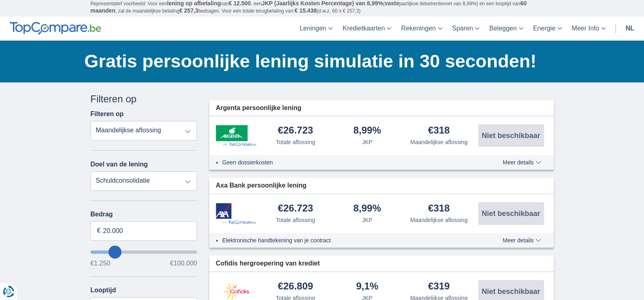  What do you see at coordinates (107, 114) in the screenshot?
I see `label: Filteren op` at bounding box center [107, 114].